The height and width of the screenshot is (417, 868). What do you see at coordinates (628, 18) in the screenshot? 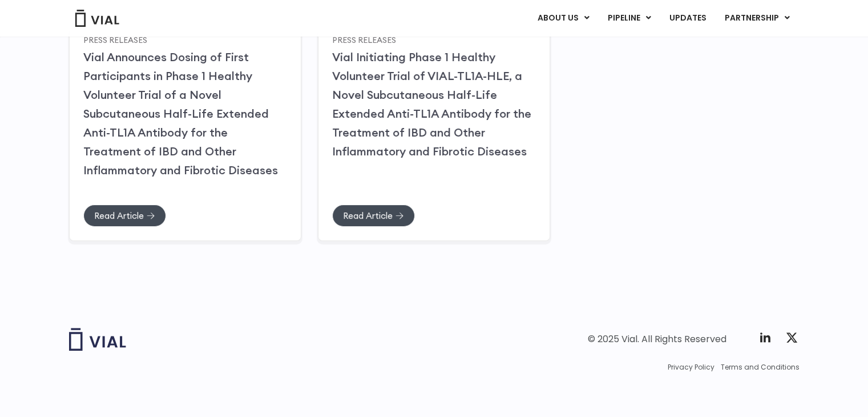
I see `a: PIPELINEMenu Toggle` at bounding box center [628, 18].